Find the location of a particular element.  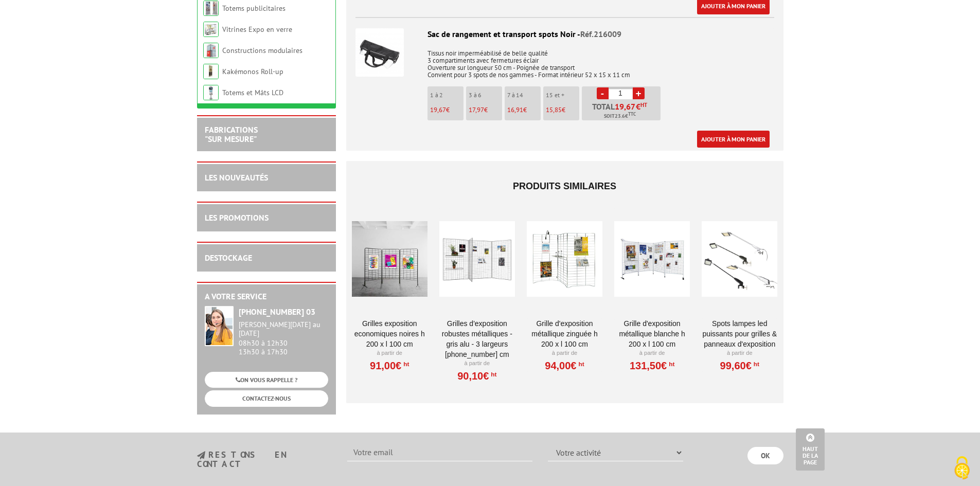

sup: TTC is located at coordinates (632, 114).